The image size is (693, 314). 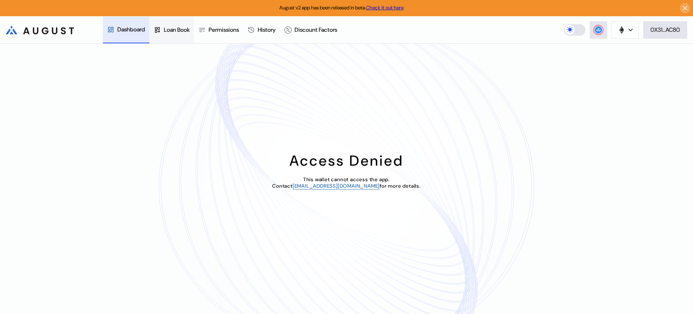 What do you see at coordinates (347, 183) in the screenshot?
I see `span: This wallet cannot access the app. Contact for more details.` at bounding box center [347, 183].